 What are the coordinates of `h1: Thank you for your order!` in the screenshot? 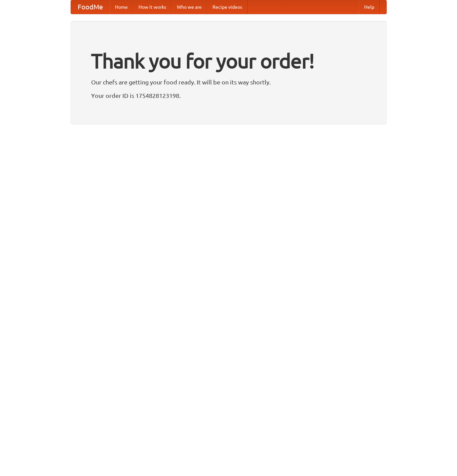 It's located at (228, 61).